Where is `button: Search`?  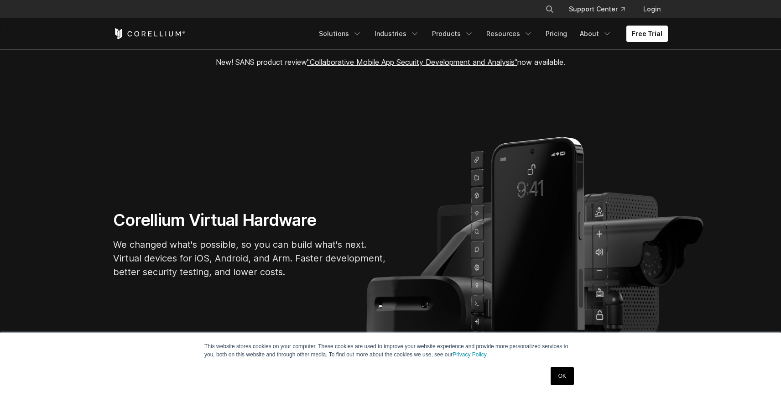
button: Search is located at coordinates (550, 9).